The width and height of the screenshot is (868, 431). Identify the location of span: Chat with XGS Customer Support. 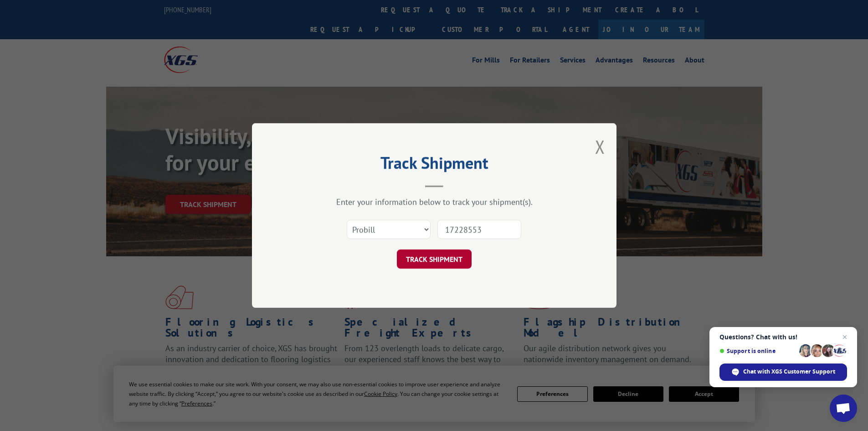
(790, 372).